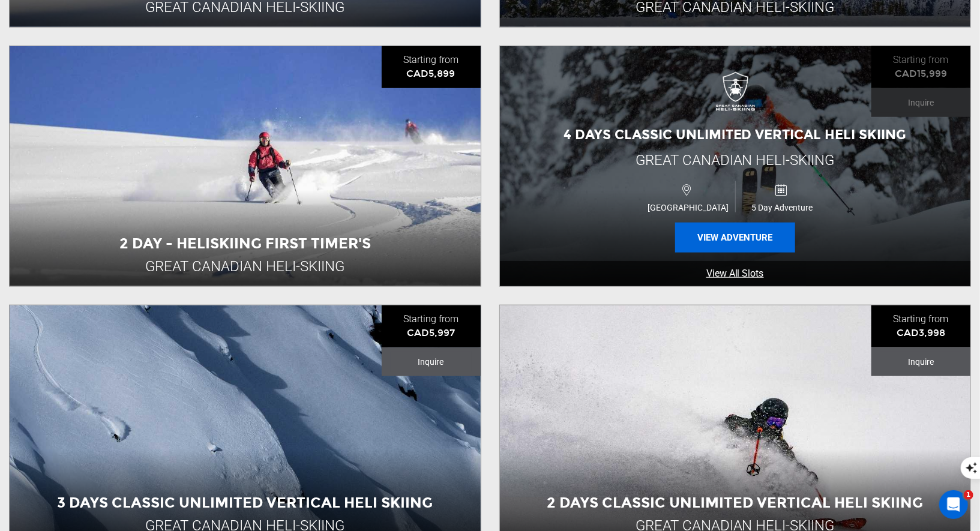  Describe the element at coordinates (735, 238) in the screenshot. I see `button: View Adventure` at that location.